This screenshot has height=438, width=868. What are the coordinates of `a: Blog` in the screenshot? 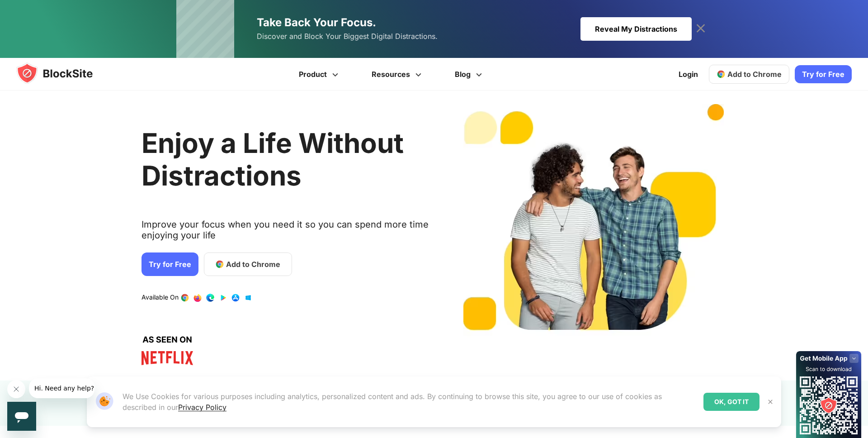 It's located at (469, 74).